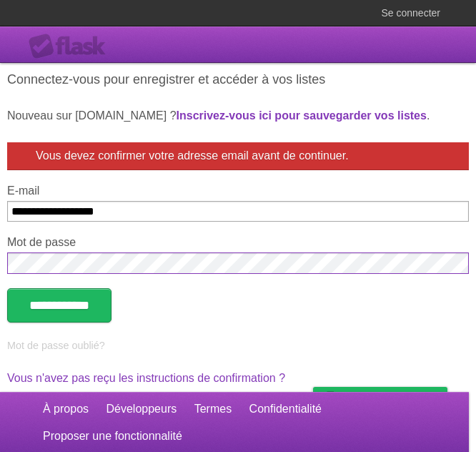  What do you see at coordinates (302, 115) in the screenshot?
I see `font: Inscrivez-vous ici pour sauvegarder vos listes` at bounding box center [302, 115].